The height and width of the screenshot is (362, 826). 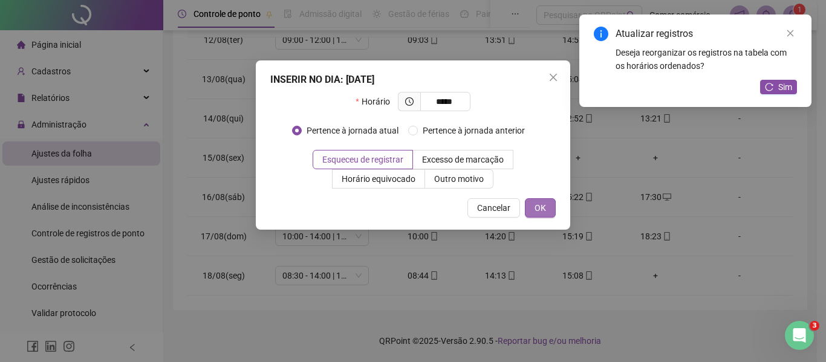 What do you see at coordinates (409, 102) in the screenshot?
I see `span: clock-circle` at bounding box center [409, 102].